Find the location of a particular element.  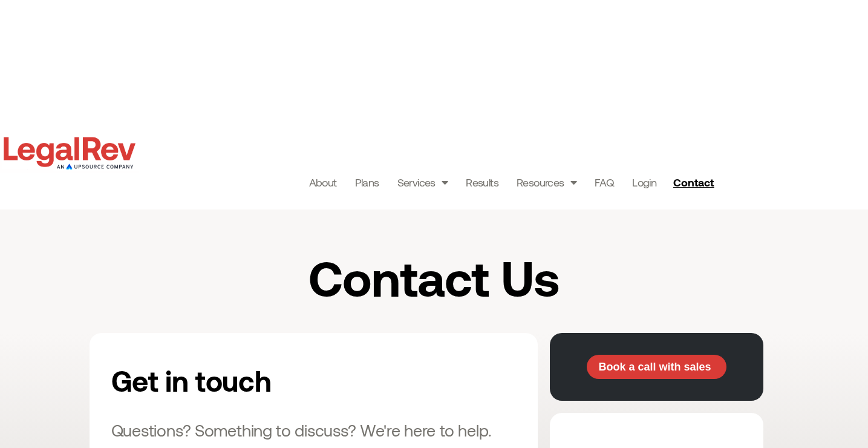

a: Contact is located at coordinates (695, 182).